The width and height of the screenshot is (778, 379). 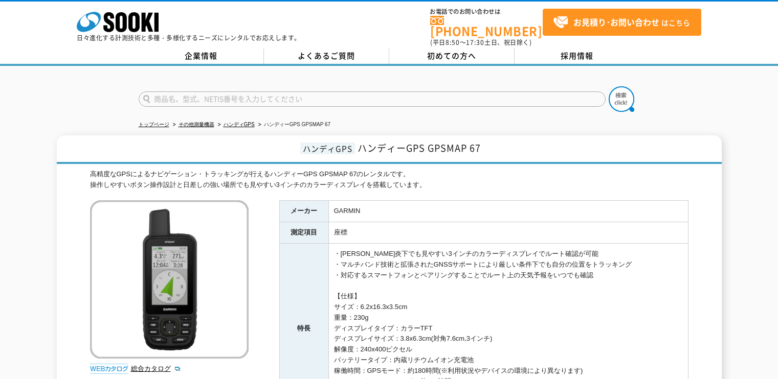 I want to click on a: その他測量機器, so click(x=196, y=124).